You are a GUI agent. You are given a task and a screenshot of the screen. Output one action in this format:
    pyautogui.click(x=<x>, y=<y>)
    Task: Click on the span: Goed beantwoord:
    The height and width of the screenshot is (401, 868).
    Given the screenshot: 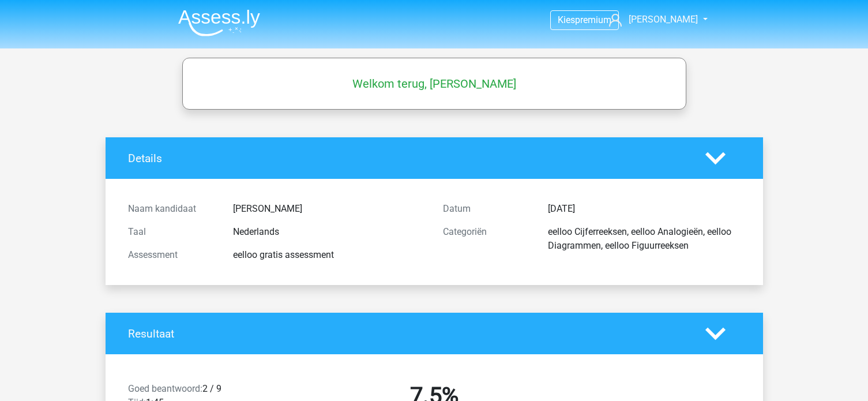 What is the action you would take?
    pyautogui.click(x=165, y=388)
    